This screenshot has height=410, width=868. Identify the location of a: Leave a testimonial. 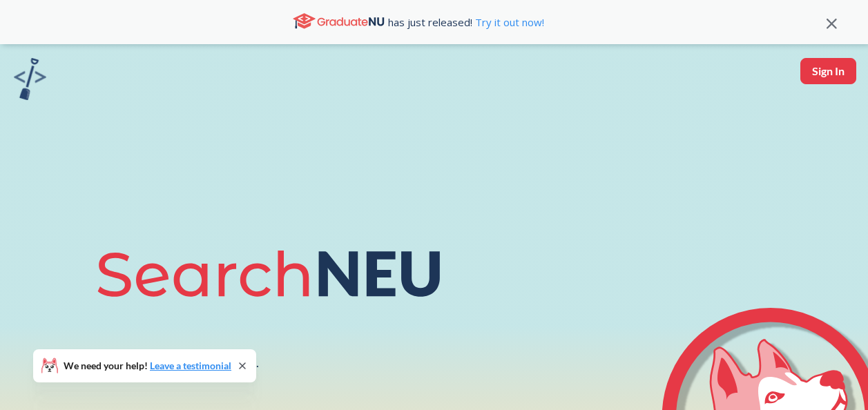
(191, 365).